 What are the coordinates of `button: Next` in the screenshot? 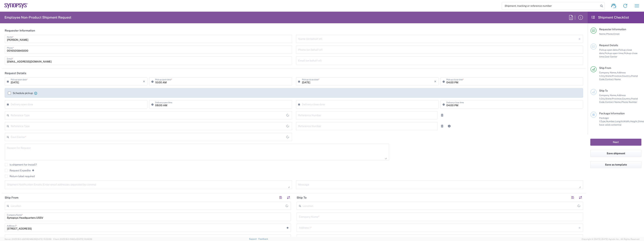 It's located at (616, 142).